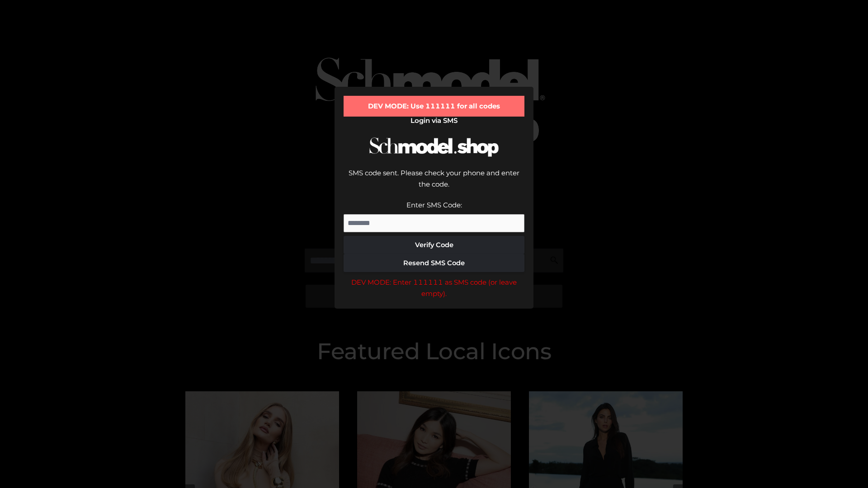 The height and width of the screenshot is (488, 868). What do you see at coordinates (434, 245) in the screenshot?
I see `button: Verify Code` at bounding box center [434, 245].